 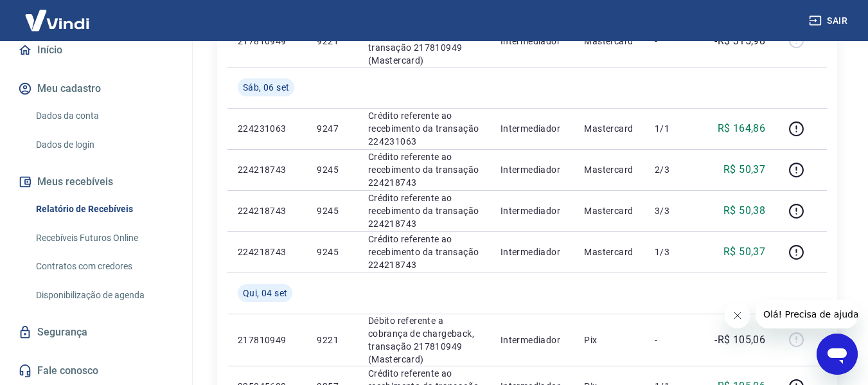 I want to click on a: Relatório de Recebíveis, so click(x=104, y=209).